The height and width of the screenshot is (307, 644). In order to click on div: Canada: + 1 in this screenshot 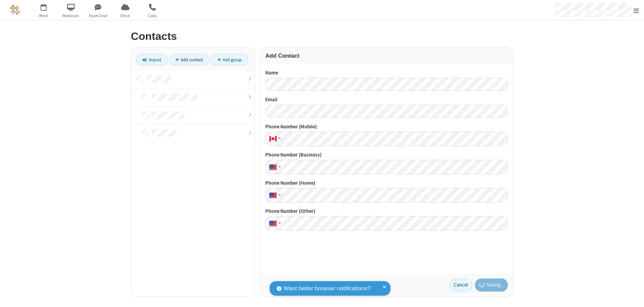, I will do `click(274, 139)`.